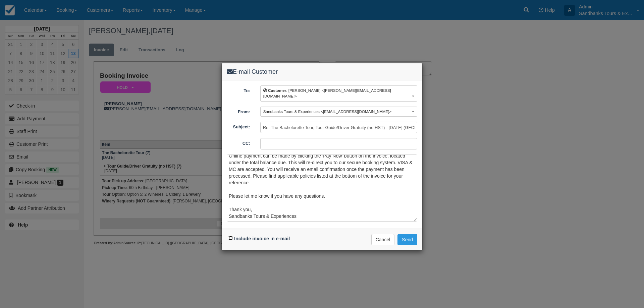  What do you see at coordinates (322, 72) in the screenshot?
I see `h4: E-mail Customer` at bounding box center [322, 72].